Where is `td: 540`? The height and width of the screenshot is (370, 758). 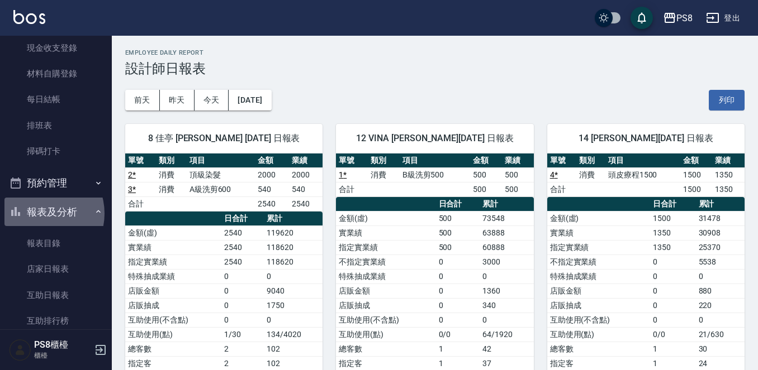 td: 540 is located at coordinates (272, 189).